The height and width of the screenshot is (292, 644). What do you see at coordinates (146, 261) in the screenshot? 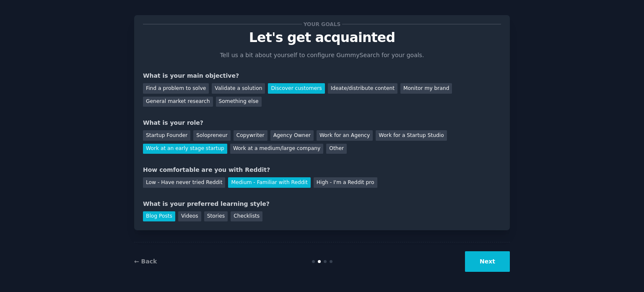
I see `a: ← Back` at bounding box center [146, 261].